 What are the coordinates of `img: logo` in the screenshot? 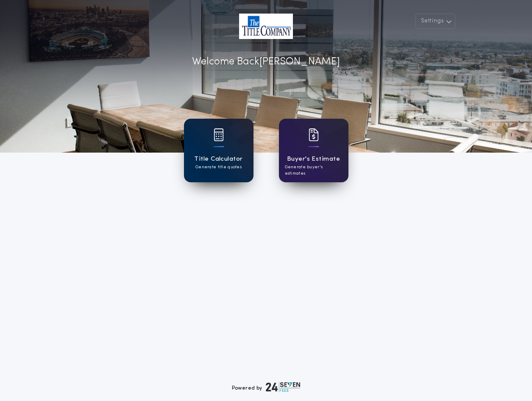 It's located at (283, 387).